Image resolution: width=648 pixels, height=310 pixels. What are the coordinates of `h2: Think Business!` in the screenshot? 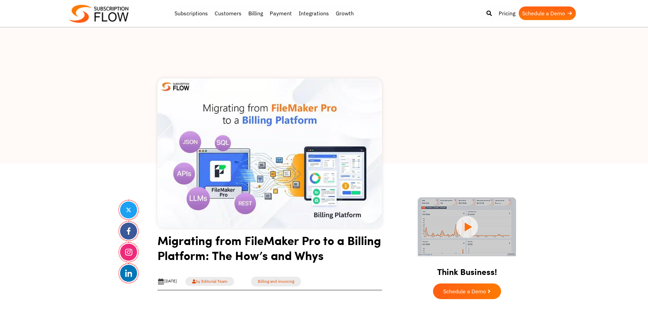 It's located at (467, 269).